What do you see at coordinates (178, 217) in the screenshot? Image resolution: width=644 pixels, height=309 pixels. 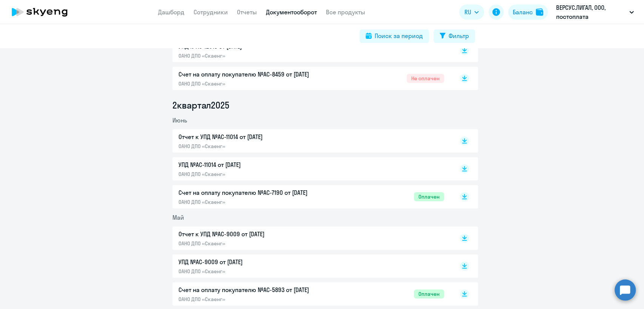 I see `span: Май` at bounding box center [178, 217].